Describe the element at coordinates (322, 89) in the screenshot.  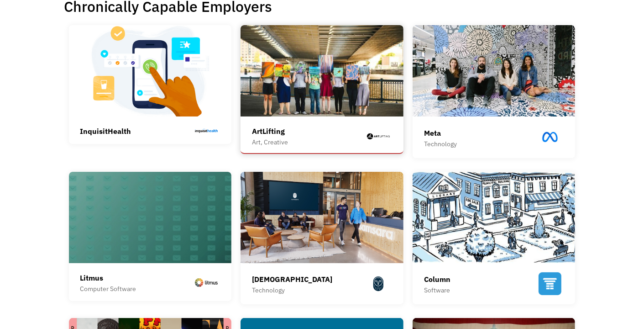
I see `a: ArtLiftingArt, Creative` at that location.